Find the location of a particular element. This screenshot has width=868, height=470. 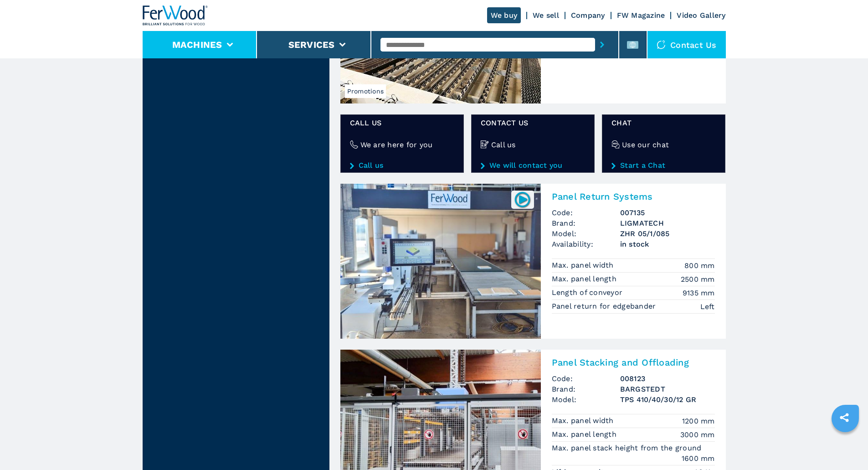

p: Panel return for edgebander is located at coordinates (605, 307).